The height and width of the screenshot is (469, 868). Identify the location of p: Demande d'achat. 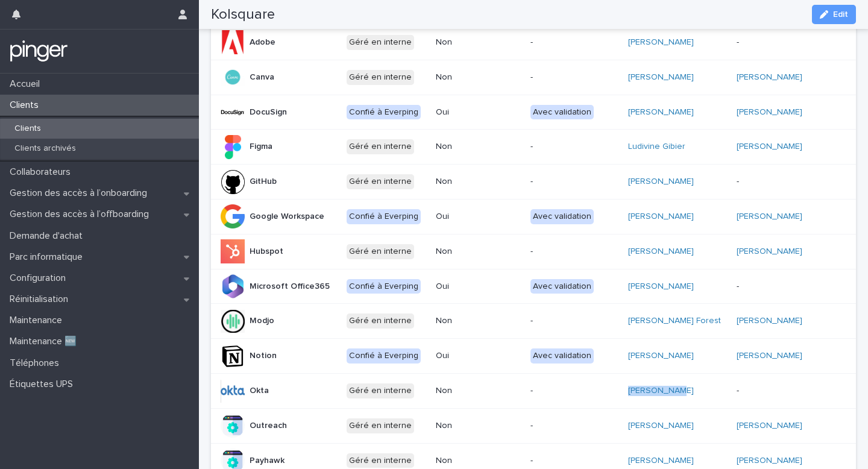
(48, 236).